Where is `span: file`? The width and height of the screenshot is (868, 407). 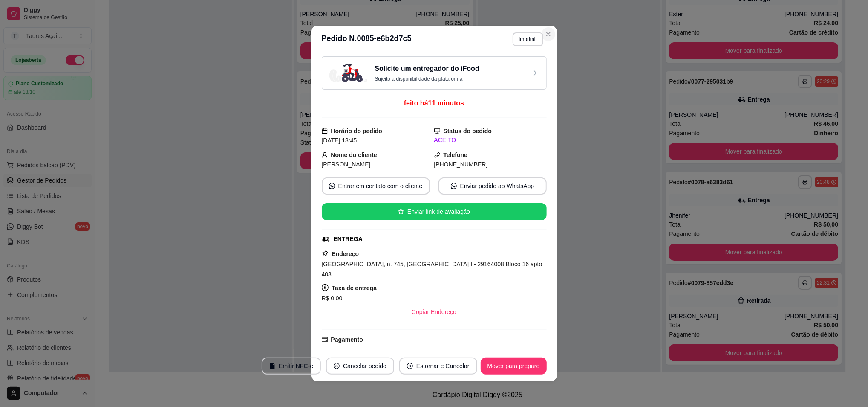 span: file is located at coordinates (272, 366).